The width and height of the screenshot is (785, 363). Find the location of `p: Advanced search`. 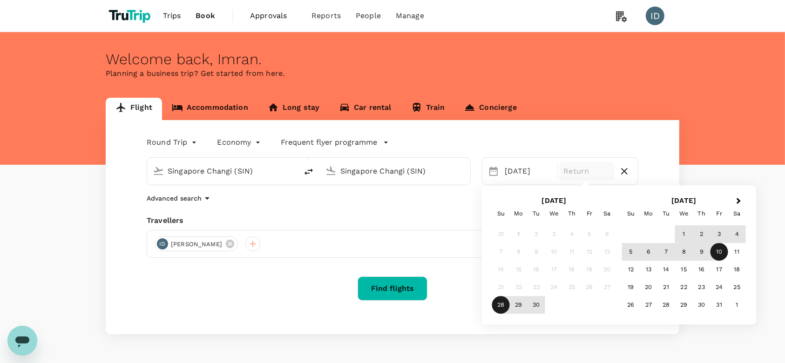

p: Advanced search is located at coordinates (174, 198).